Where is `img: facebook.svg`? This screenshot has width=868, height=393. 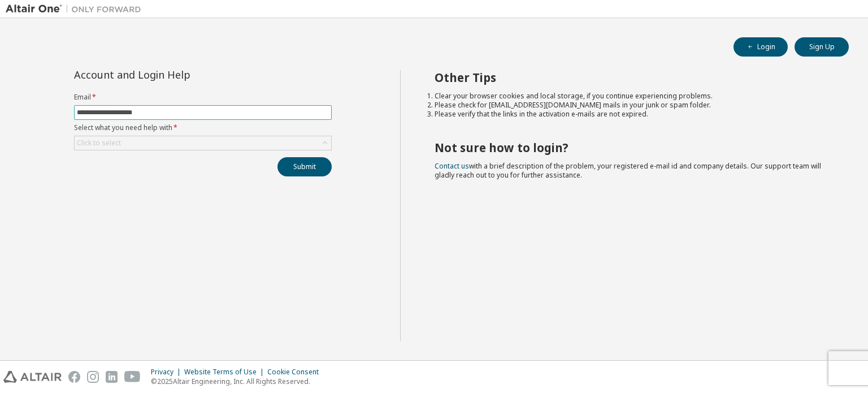 img: facebook.svg is located at coordinates (74, 377).